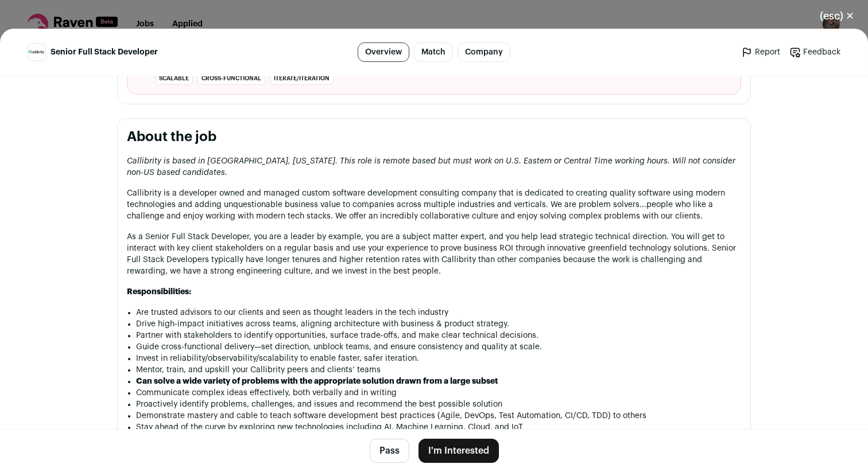  I want to click on a: Company, so click(484, 52).